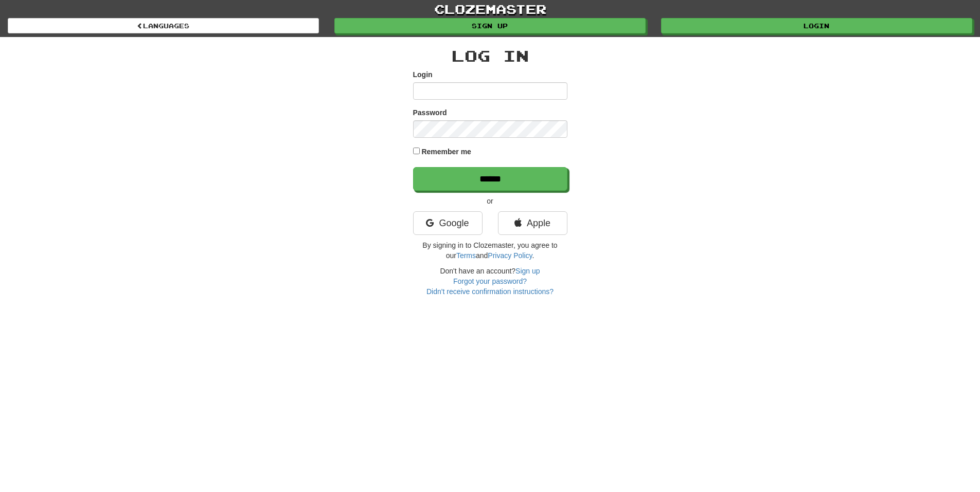  I want to click on a: Didn't receive confirmation instructions?, so click(490, 291).